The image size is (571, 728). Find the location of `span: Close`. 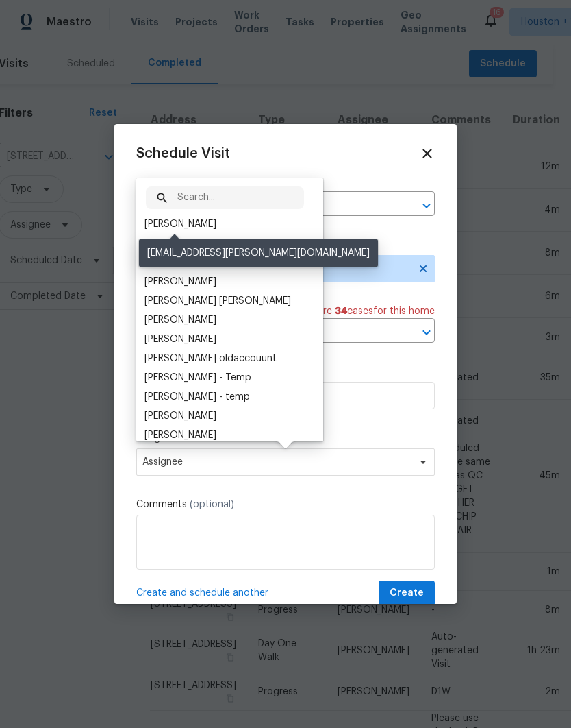

span: Close is located at coordinates (427, 153).